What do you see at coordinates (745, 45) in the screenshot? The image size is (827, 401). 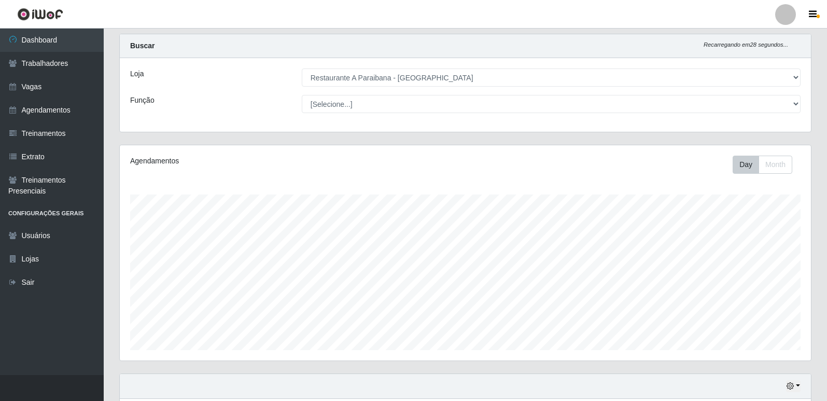 I see `i: Recarregando em 28 segundos...` at bounding box center [745, 45].